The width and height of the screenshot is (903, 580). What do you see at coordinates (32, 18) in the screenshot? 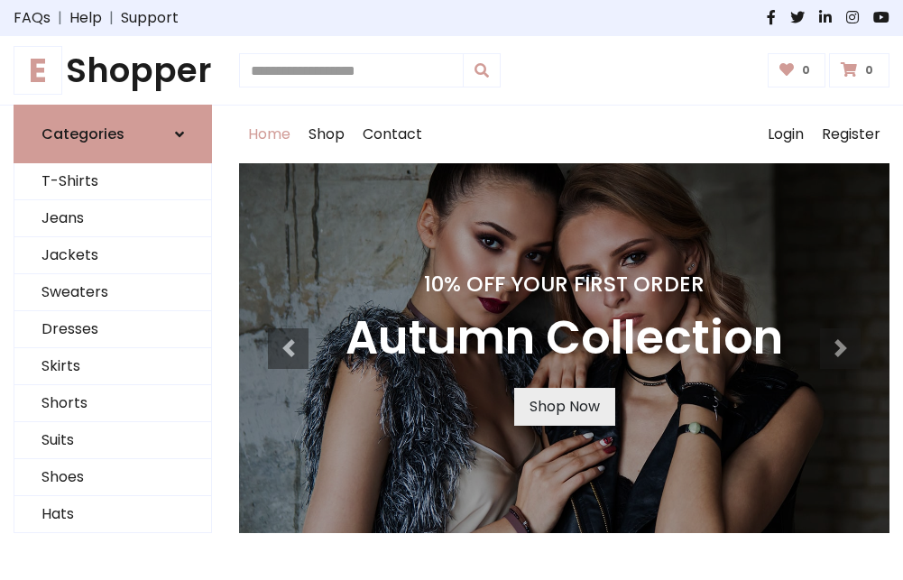
I see `a: FAQs` at bounding box center [32, 18].